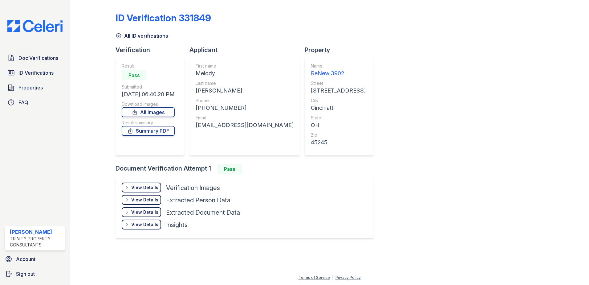  I want to click on a: FAQ, so click(35, 102).